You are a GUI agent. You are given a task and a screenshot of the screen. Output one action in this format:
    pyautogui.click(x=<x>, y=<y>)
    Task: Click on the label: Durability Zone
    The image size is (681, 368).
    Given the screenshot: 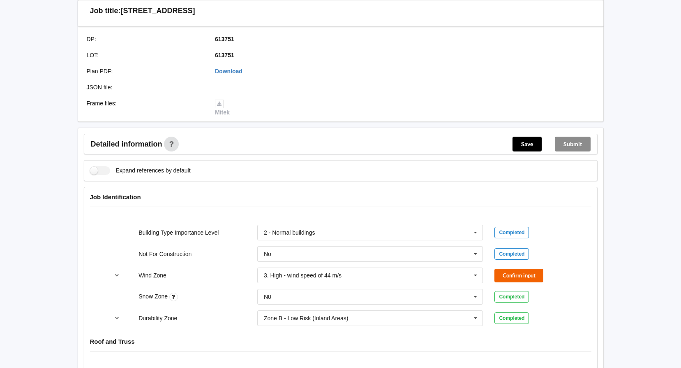 What is the action you would take?
    pyautogui.click(x=158, y=318)
    